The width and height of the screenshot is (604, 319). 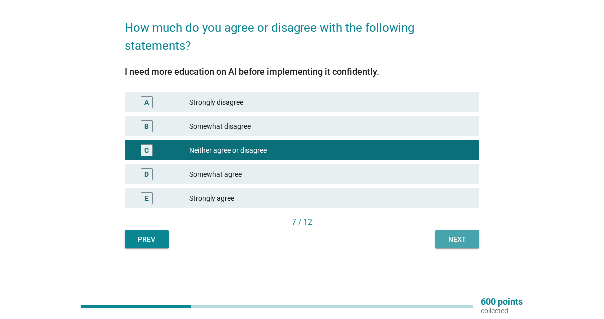 I want to click on div: D, so click(x=146, y=174).